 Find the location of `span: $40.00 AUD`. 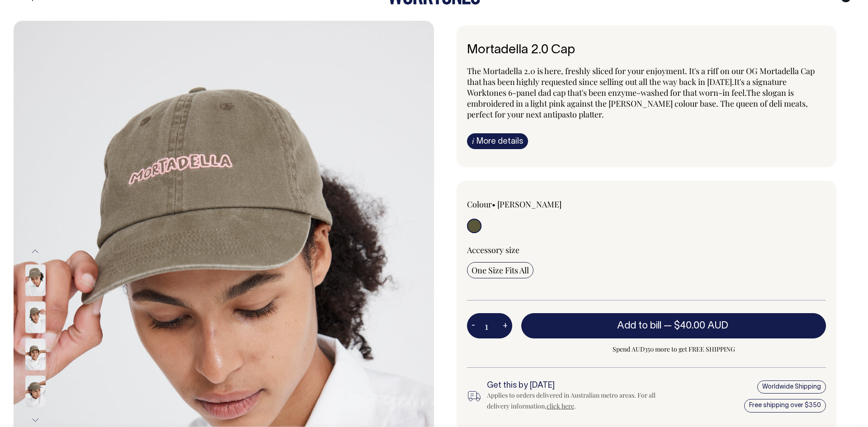

span: $40.00 AUD is located at coordinates (702, 326).